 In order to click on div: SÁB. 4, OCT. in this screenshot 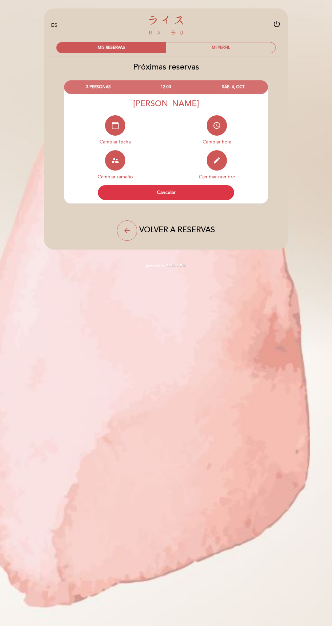, I will do `click(234, 87)`.